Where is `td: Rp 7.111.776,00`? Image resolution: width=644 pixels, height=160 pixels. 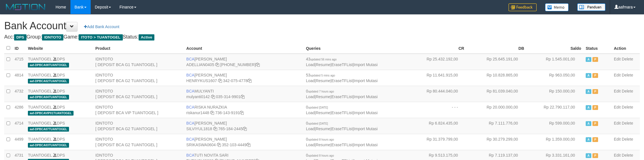 td: Rp 7.111.776,00 is located at coordinates (496, 126).